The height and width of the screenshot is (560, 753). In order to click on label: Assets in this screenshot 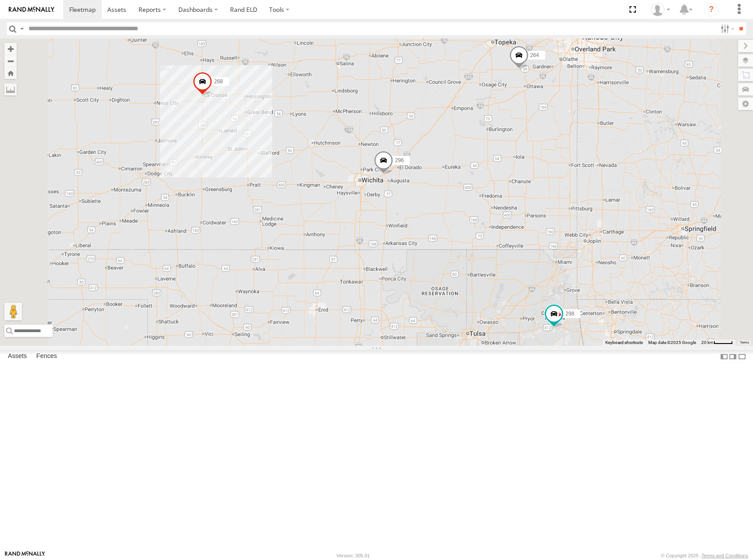, I will do `click(17, 356)`.